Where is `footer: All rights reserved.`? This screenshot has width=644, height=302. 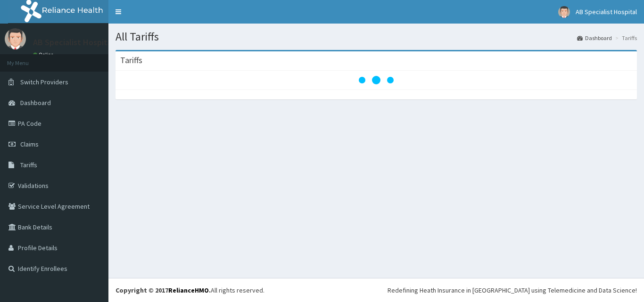
footer: All rights reserved. is located at coordinates (377, 290).